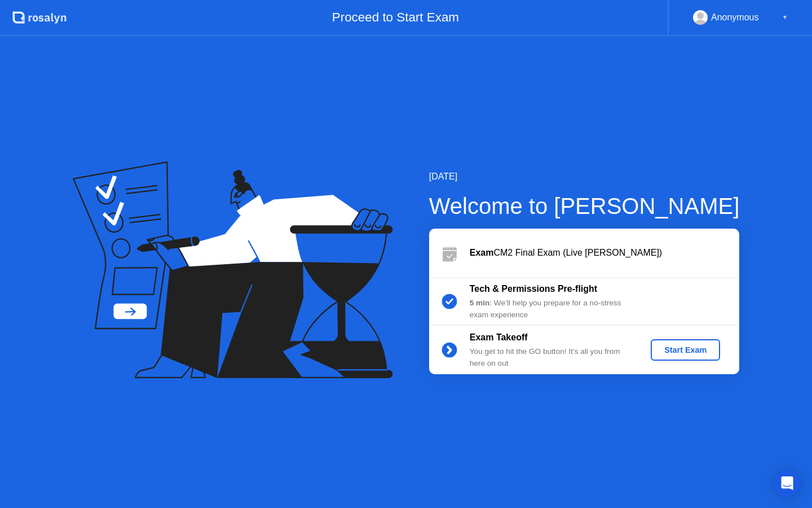  I want to click on div: : We’ll help you prepare for a no-stress exam experience, so click(551, 309).